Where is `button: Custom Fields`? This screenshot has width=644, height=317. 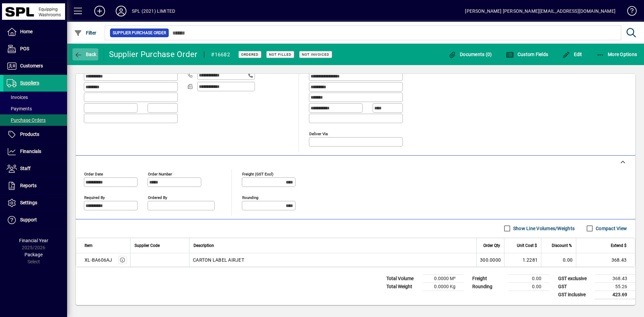 button: Custom Fields is located at coordinates (527, 54).